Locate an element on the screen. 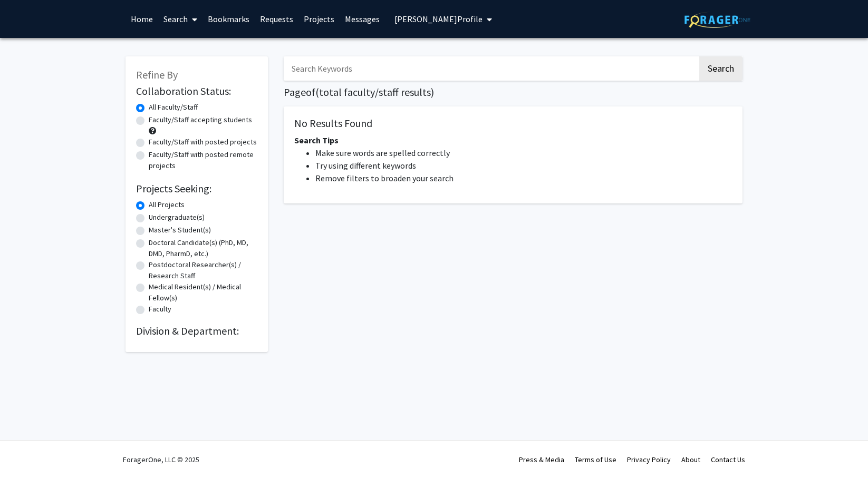  nav: Page navigation is located at coordinates (513, 226).